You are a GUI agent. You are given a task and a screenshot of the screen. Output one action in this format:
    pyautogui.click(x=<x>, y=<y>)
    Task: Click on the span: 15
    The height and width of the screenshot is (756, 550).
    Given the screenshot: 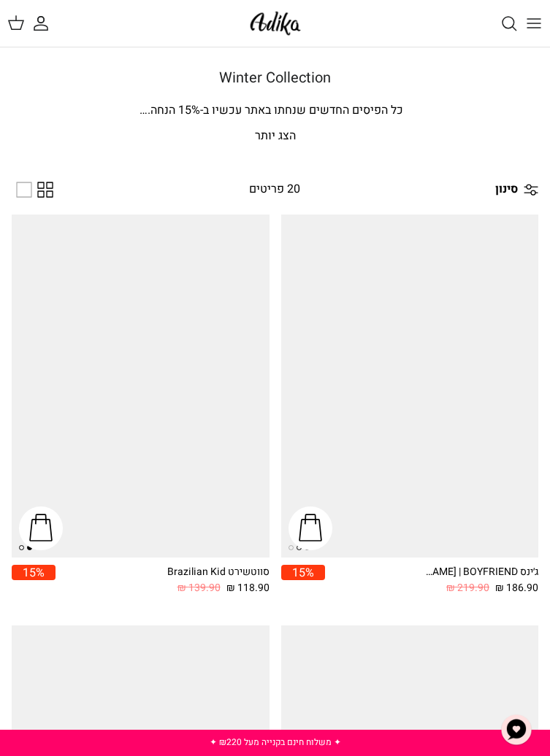 What is the action you would take?
    pyautogui.click(x=184, y=110)
    